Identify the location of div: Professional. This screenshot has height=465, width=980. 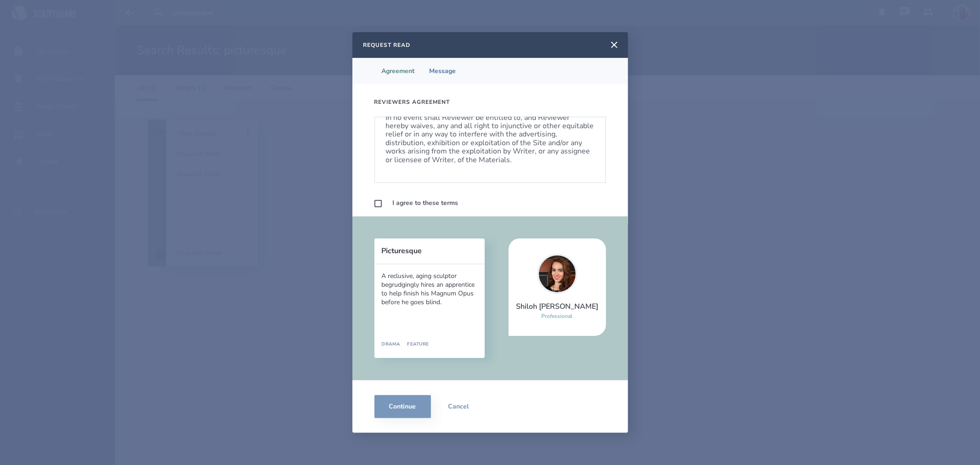
(558, 316).